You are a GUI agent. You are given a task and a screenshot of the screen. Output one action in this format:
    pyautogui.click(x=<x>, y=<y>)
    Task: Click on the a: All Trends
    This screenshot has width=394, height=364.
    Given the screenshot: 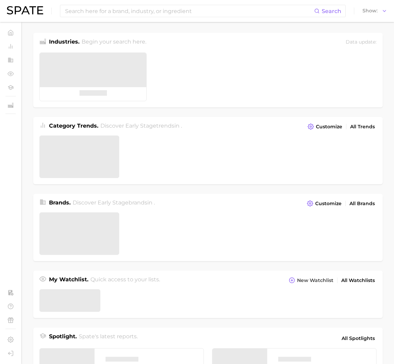 What is the action you would take?
    pyautogui.click(x=363, y=127)
    